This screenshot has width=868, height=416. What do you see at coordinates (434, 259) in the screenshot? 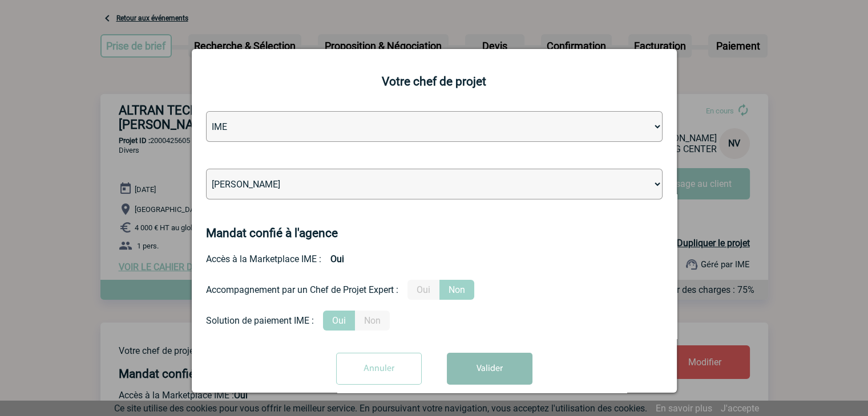
I see `div: Accès à la Marketplace IME :` at bounding box center [434, 259].